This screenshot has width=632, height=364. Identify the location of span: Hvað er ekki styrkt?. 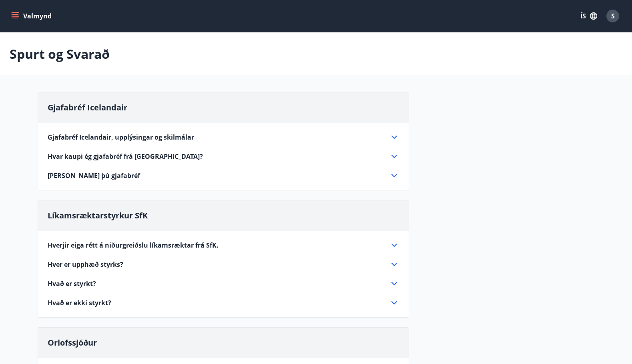
(79, 303).